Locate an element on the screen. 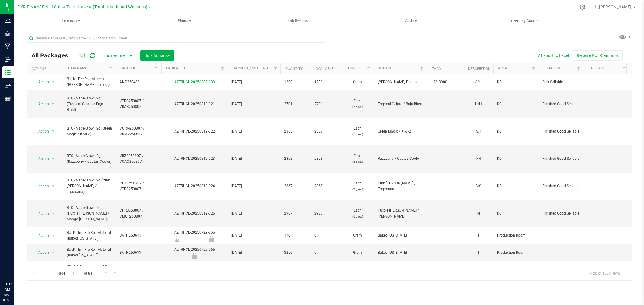 The image size is (644, 305). span: SG - Inf. Pre-Roll 7pk - 4.2g (Modified Banana) is located at coordinates (89, 269).